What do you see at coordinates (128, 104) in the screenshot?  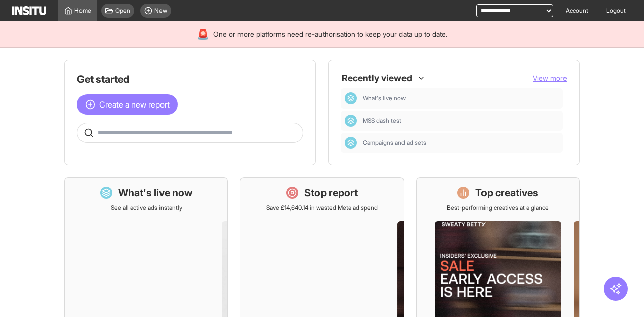 I see `button: Create a new report` at bounding box center [128, 104].